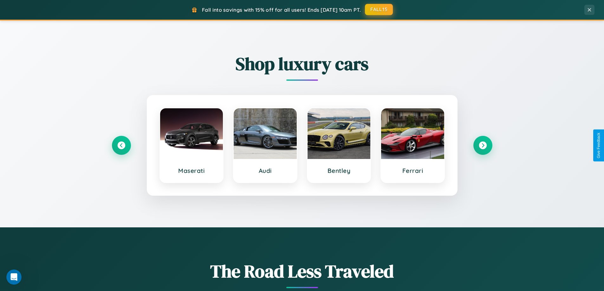 The height and width of the screenshot is (291, 604). I want to click on h2: Shop luxury cars, so click(302, 64).